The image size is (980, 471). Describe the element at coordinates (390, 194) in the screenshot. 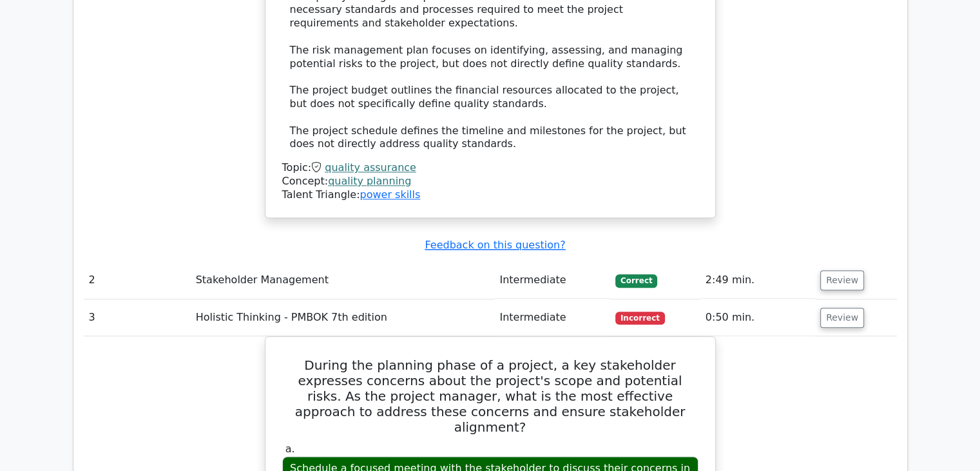

I see `a: power skills` at that location.